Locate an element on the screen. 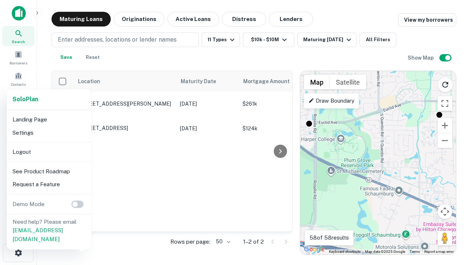  div: Chat Widget is located at coordinates (453, 224).